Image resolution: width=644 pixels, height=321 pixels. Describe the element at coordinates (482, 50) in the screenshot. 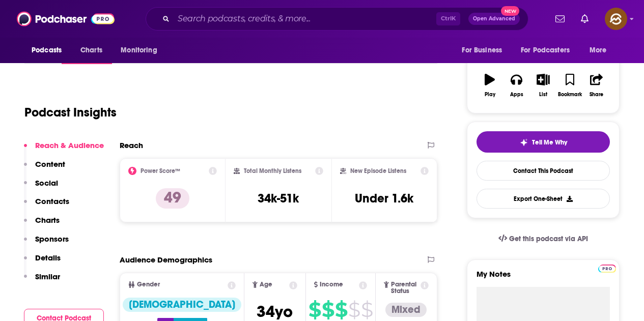

I see `span: For Business` at that location.